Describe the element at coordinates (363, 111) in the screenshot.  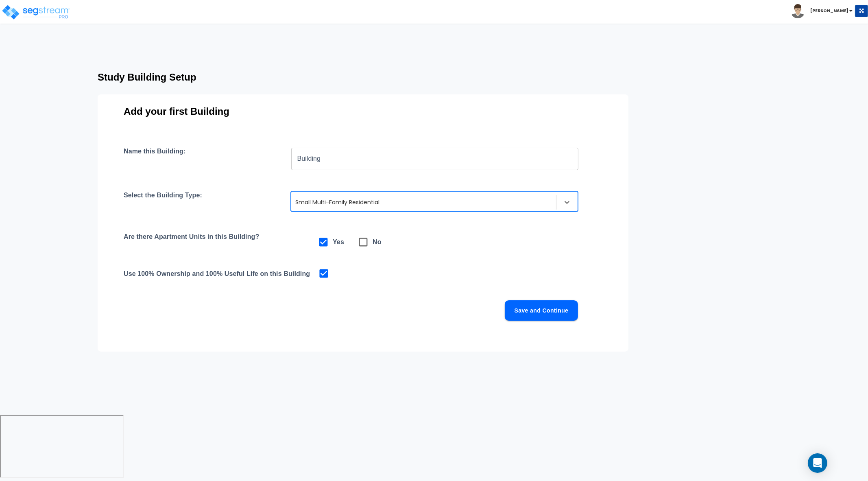
I see `h3: Add your first Building` at that location.